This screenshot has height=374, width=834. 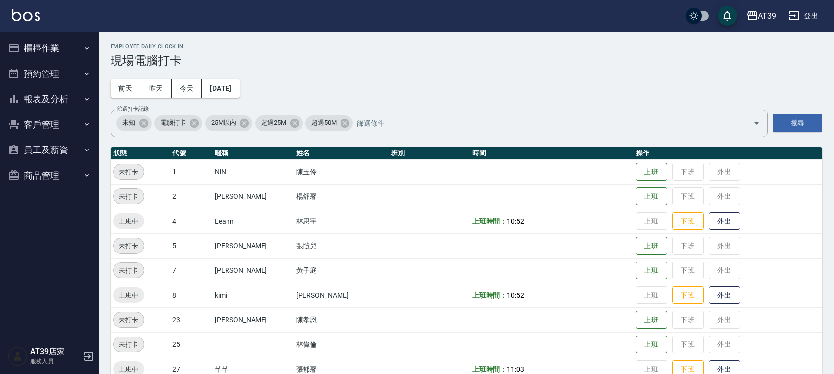 What do you see at coordinates (26, 15) in the screenshot?
I see `img: Logo` at bounding box center [26, 15].